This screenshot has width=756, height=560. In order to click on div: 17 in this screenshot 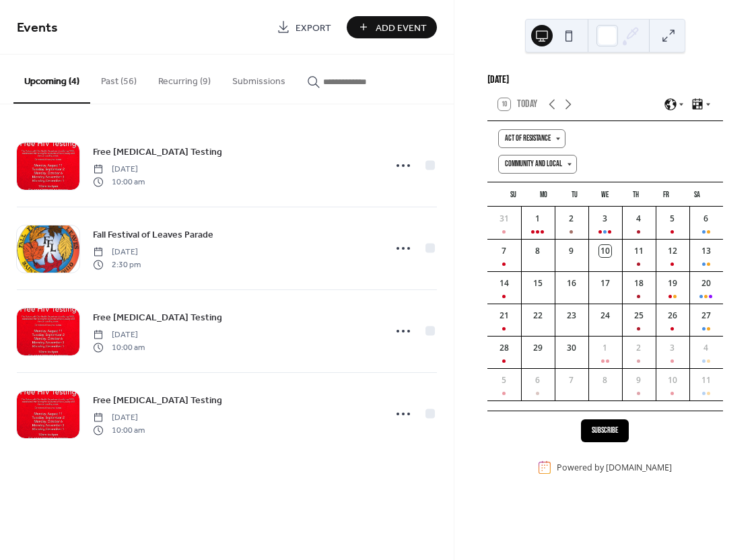, I will do `click(605, 284)`.